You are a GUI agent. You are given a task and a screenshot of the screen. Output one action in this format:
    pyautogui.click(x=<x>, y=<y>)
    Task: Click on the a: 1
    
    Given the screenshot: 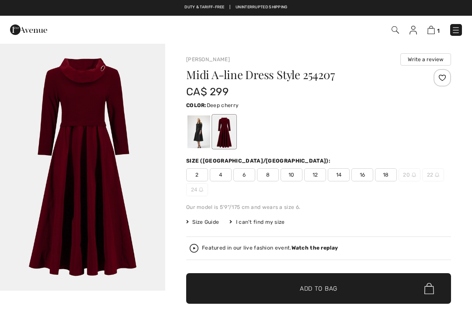 What is the action you would take?
    pyautogui.click(x=434, y=30)
    